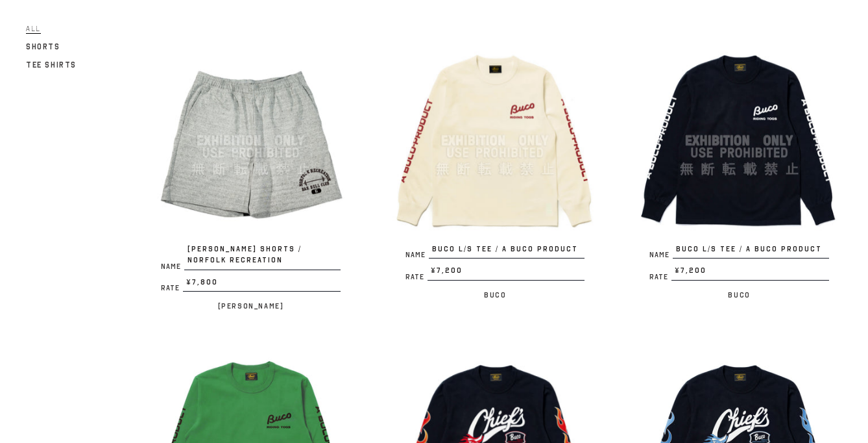  I want to click on a: All, so click(33, 29).